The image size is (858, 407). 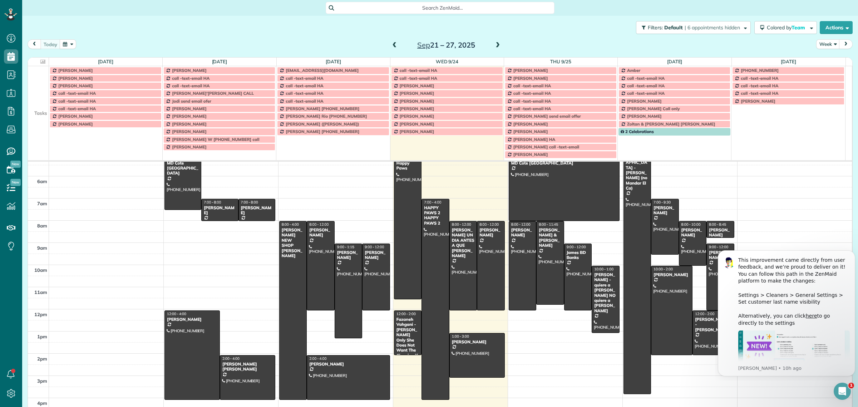 I want to click on span: 9am, so click(x=42, y=248).